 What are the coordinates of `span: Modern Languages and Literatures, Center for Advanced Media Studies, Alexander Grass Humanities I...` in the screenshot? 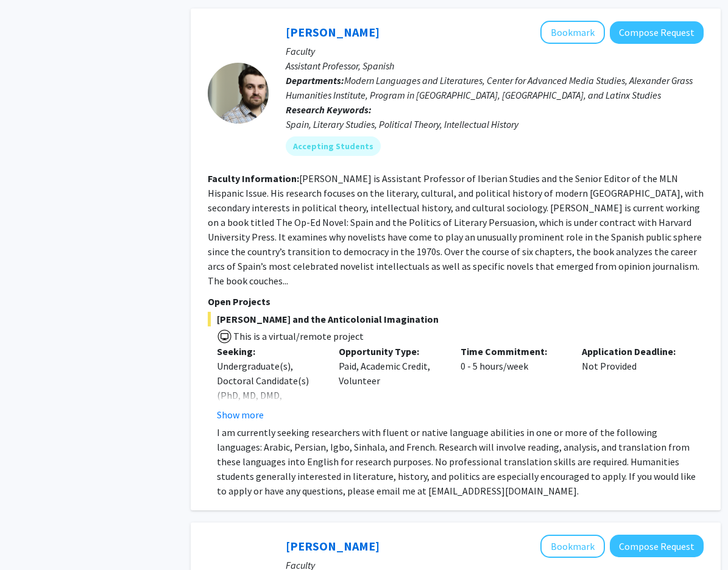 It's located at (489, 88).